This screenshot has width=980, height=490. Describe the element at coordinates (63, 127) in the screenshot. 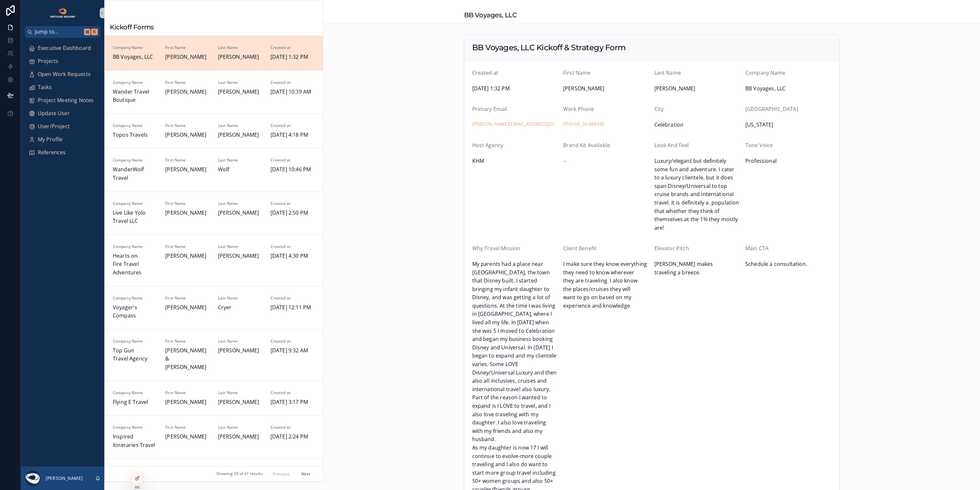

I see `a: User/Project` at that location.